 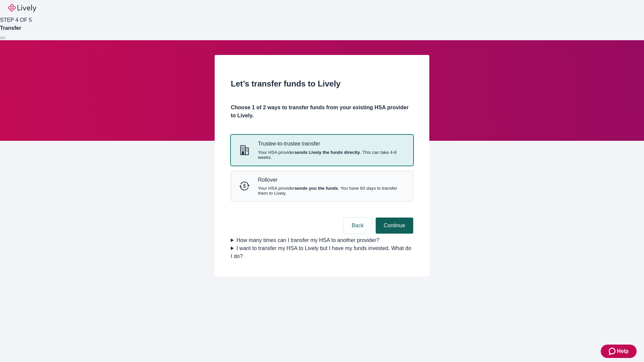 I want to click on button: Continue, so click(x=394, y=225).